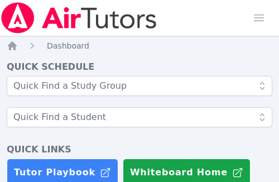 The height and width of the screenshot is (182, 279). I want to click on input: Quick Find a Study Group, so click(140, 86).